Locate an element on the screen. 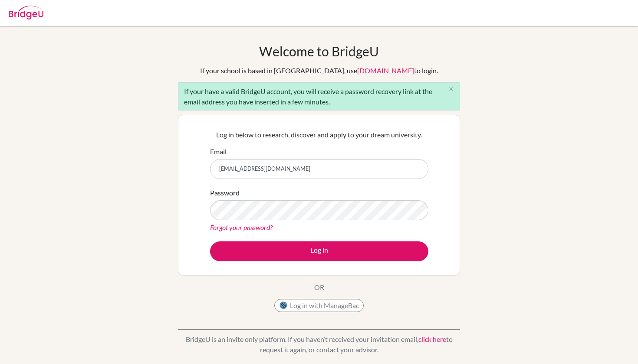 The width and height of the screenshot is (638, 364). button: Log in with ManageBac is located at coordinates (319, 305).